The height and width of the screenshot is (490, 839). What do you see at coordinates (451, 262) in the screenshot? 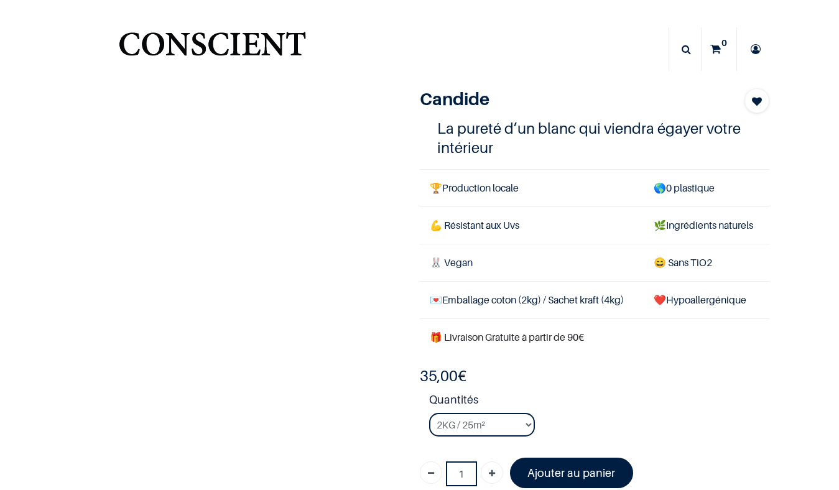
I see `span: 🐰 Vegan` at bounding box center [451, 262].